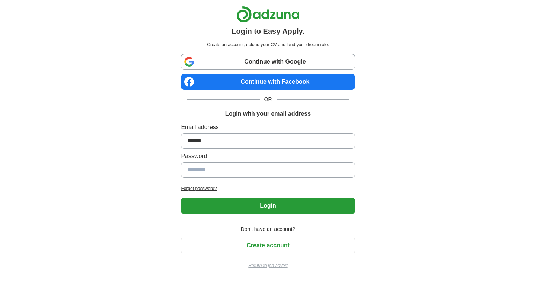 The image size is (536, 305). Describe the element at coordinates (268, 229) in the screenshot. I see `span: Don't have an account?` at that location.